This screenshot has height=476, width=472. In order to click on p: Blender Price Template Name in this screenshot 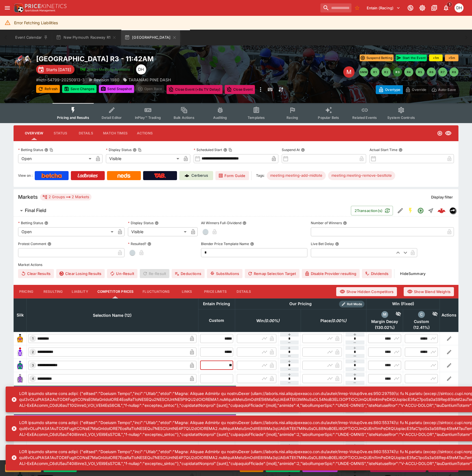, I will do `click(225, 244)`.